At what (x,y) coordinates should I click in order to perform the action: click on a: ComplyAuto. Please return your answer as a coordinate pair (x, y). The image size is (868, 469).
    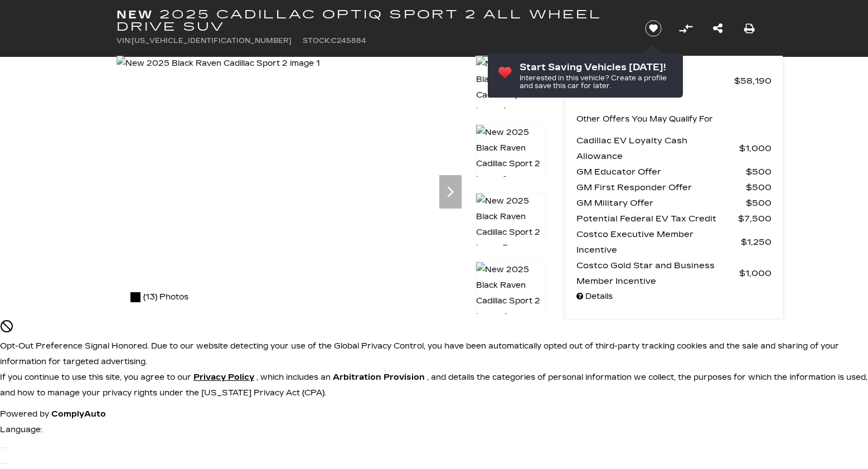
    Looking at the image, I should click on (79, 414).